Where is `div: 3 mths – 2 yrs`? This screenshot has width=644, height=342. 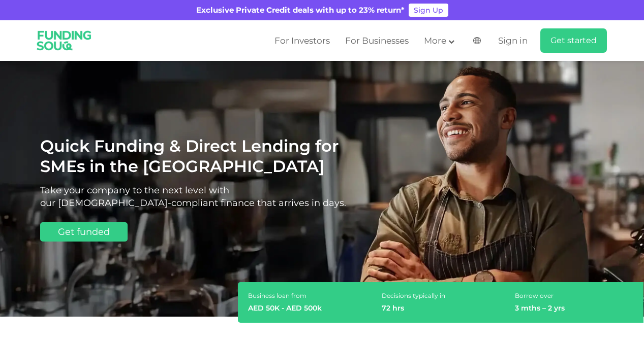
div: 3 mths – 2 yrs is located at coordinates (574, 308).